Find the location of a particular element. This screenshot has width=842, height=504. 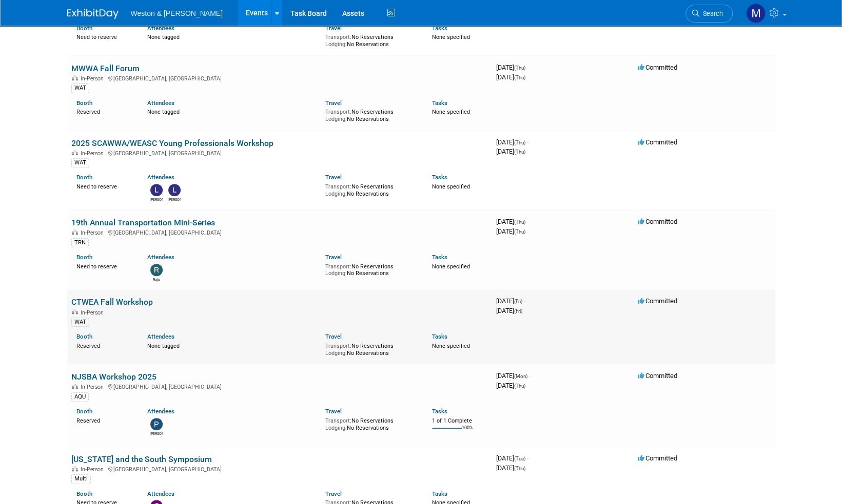

div: TRN is located at coordinates (80, 243).